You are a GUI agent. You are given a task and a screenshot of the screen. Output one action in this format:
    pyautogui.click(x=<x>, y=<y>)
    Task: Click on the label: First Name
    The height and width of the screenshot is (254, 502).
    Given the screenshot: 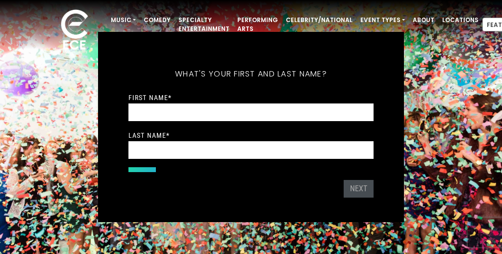 What is the action you would take?
    pyautogui.click(x=150, y=97)
    